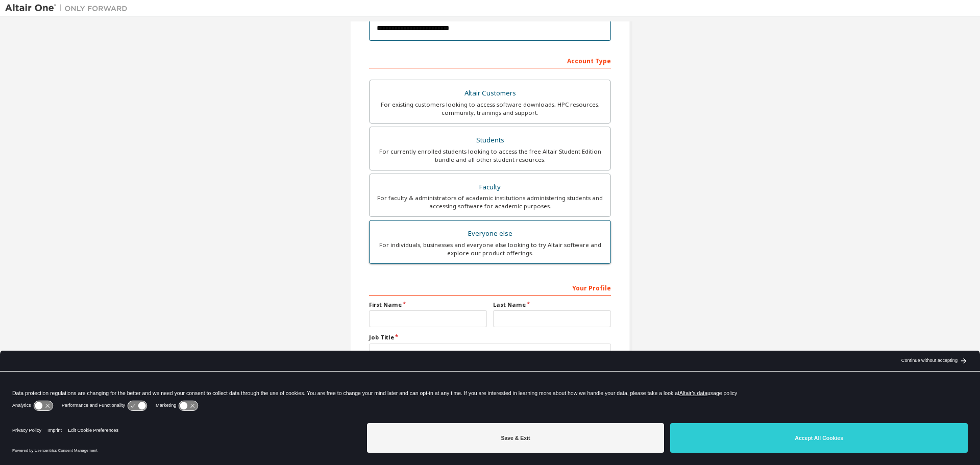 The image size is (980, 465). What do you see at coordinates (490, 203) in the screenshot?
I see `div: For faculty & administrators of academic institutions administering students and accessing softwa...` at bounding box center [490, 203].